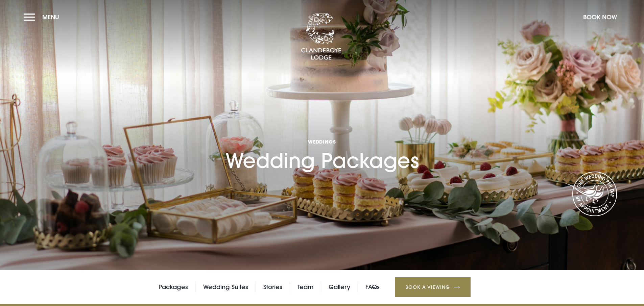 The image size is (644, 306). What do you see at coordinates (322, 137) in the screenshot?
I see `h1: Wedding Packages` at bounding box center [322, 137].